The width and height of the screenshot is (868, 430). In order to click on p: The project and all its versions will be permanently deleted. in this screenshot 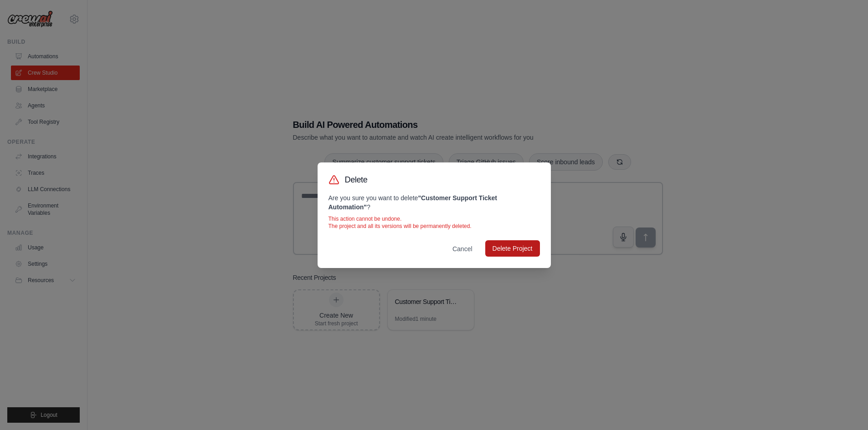, I will do `click(434, 227)`.